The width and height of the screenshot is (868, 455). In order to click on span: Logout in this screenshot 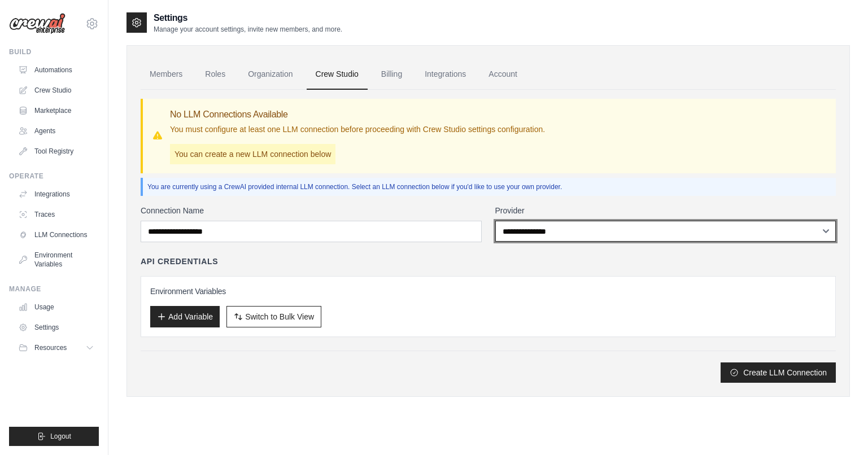, I will do `click(60, 437)`.